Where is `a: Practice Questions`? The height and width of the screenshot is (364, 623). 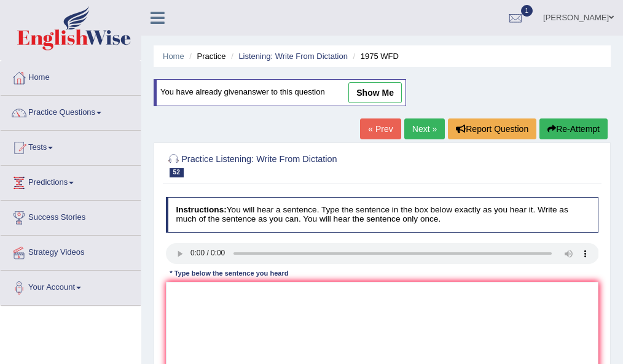
a: Practice Questions is located at coordinates (71, 111).